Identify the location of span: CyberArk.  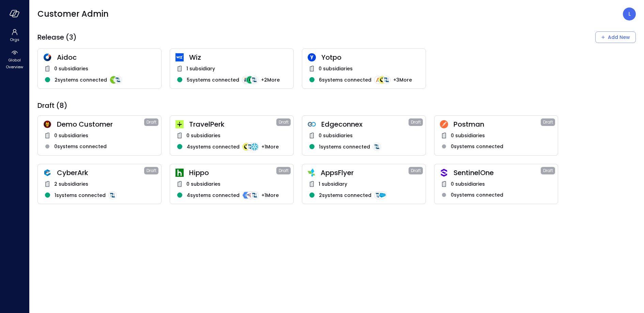
(101, 173).